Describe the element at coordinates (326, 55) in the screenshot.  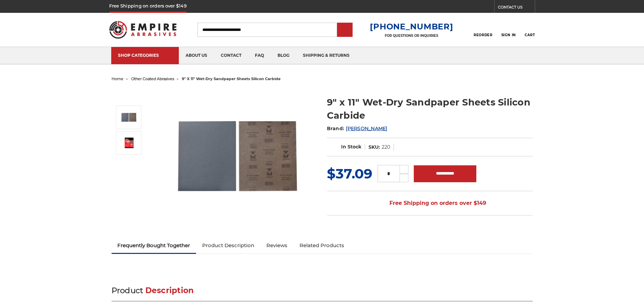
I see `a: shipping & returns` at that location.